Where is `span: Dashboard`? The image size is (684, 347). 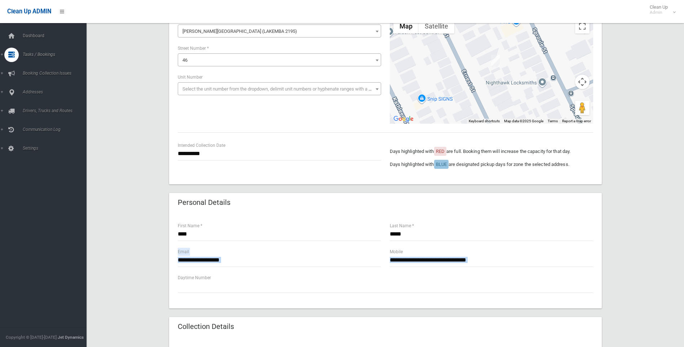 span: Dashboard is located at coordinates (56, 36).